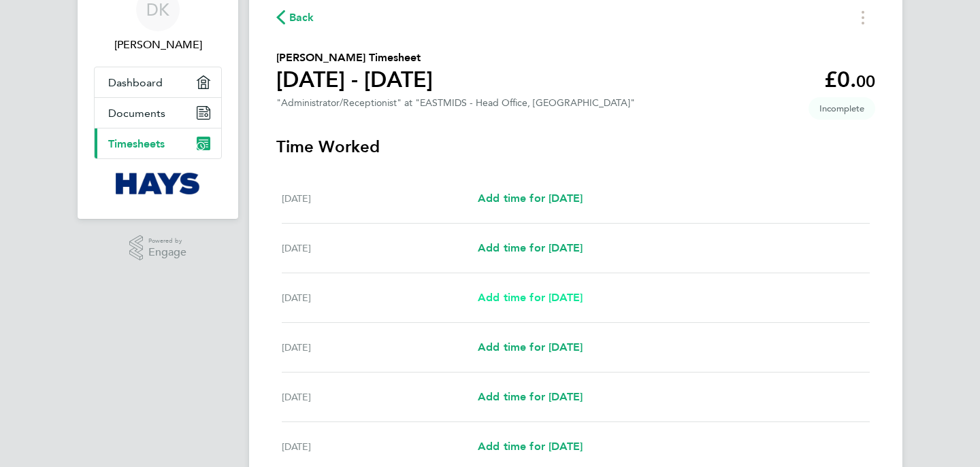 Image resolution: width=980 pixels, height=467 pixels. What do you see at coordinates (158, 144) in the screenshot?
I see `a: Timesheets` at bounding box center [158, 144].